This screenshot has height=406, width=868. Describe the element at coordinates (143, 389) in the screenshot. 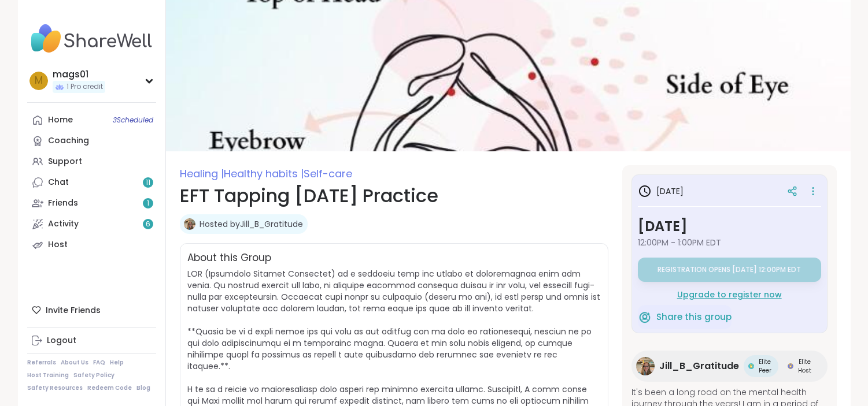

I see `a: Blog` at that location.